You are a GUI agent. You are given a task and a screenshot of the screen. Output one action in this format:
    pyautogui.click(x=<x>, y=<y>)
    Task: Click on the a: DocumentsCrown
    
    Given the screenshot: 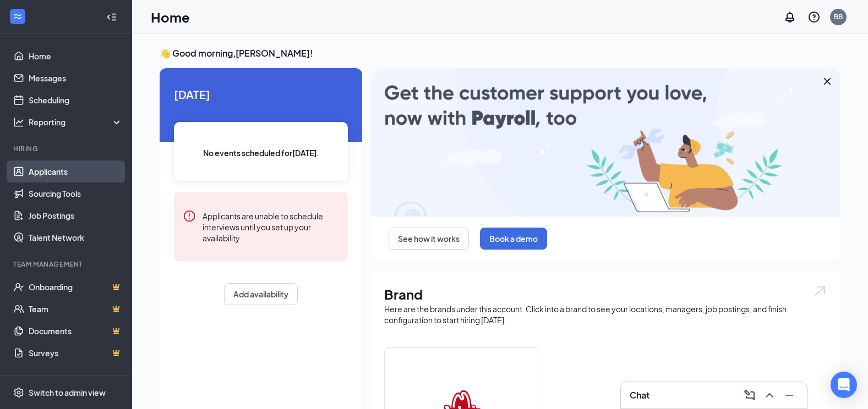 What is the action you would take?
    pyautogui.click(x=76, y=331)
    